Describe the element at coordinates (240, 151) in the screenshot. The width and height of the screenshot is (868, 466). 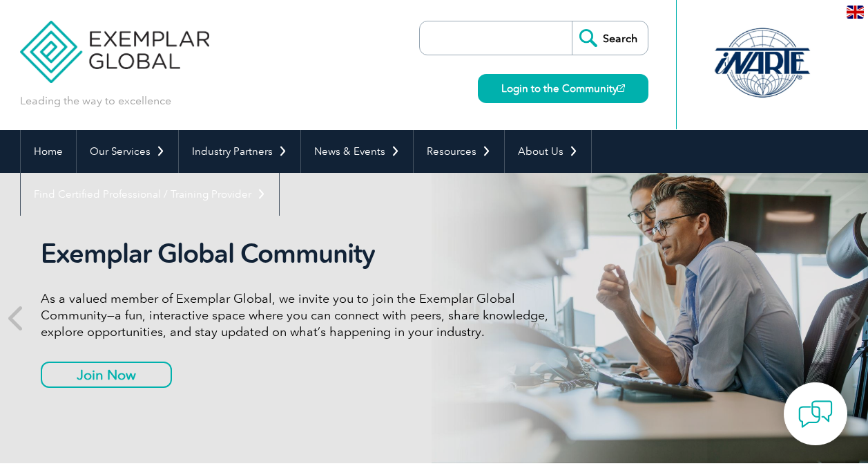
I see `a: Industry Partners` at that location.